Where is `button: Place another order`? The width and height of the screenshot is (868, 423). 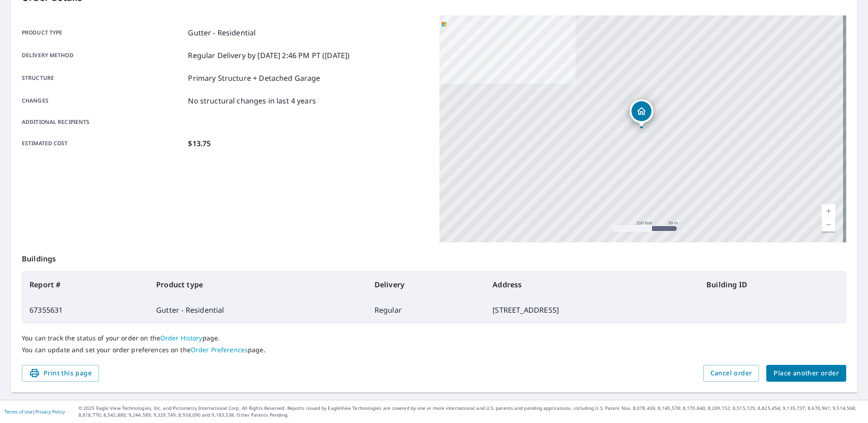
button: Place another order is located at coordinates (806, 373).